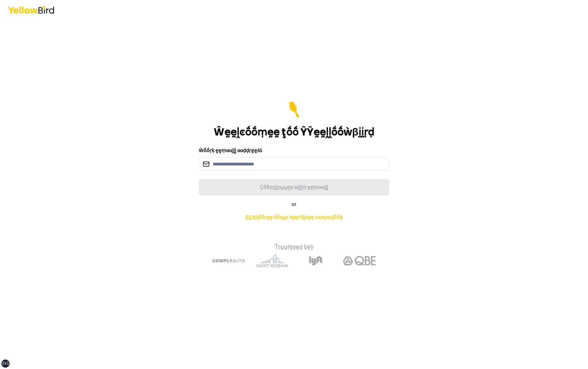 This screenshot has height=369, width=588. What do you see at coordinates (230, 150) in the screenshot?
I see `label: Ŵṓṓṛḳ ḛḛṃααḭḭḽ ααḍḍṛḛḛṡṡ` at bounding box center [230, 150].